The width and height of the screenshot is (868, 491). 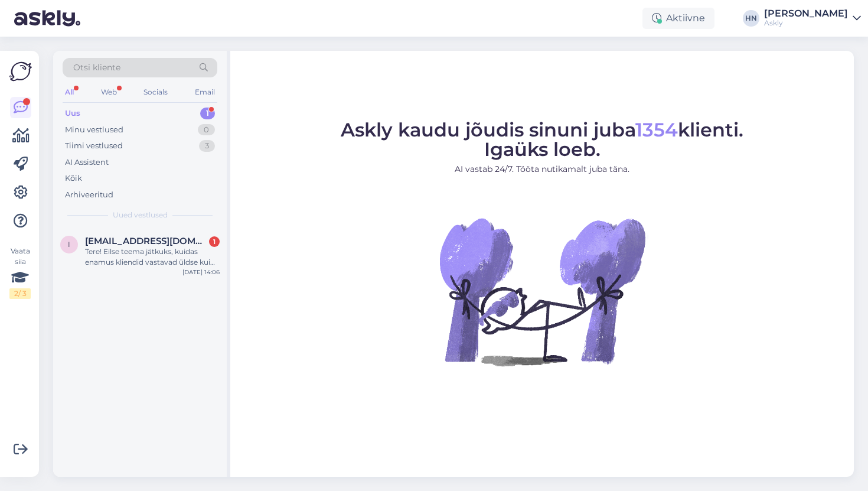 I want to click on span: i, so click(x=69, y=244).